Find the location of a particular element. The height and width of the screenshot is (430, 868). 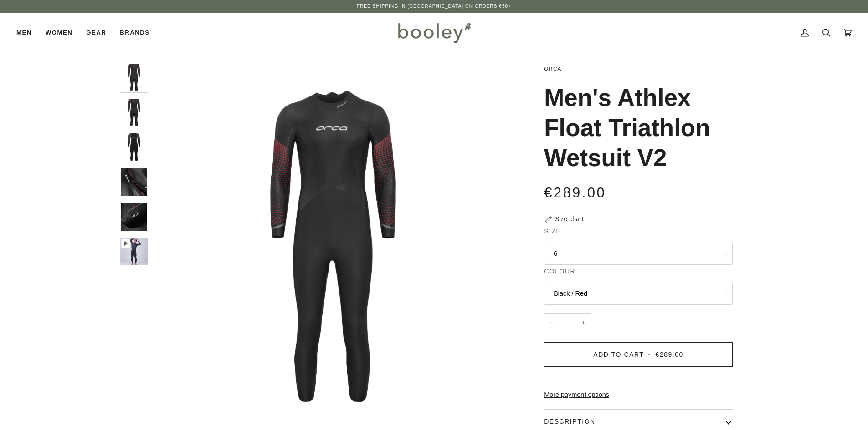

div: Men is located at coordinates (27, 33).